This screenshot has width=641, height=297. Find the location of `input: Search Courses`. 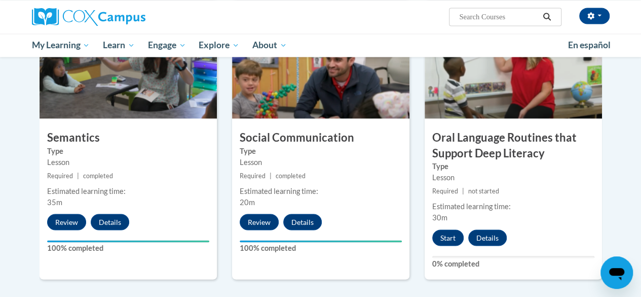

input: Search Courses is located at coordinates (499, 17).